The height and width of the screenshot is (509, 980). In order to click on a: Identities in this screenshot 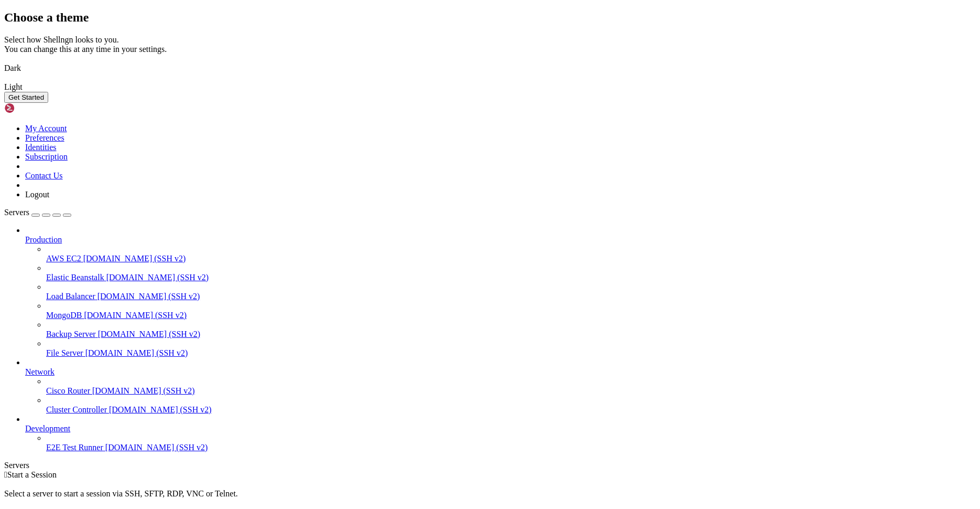, I will do `click(41, 147)`.